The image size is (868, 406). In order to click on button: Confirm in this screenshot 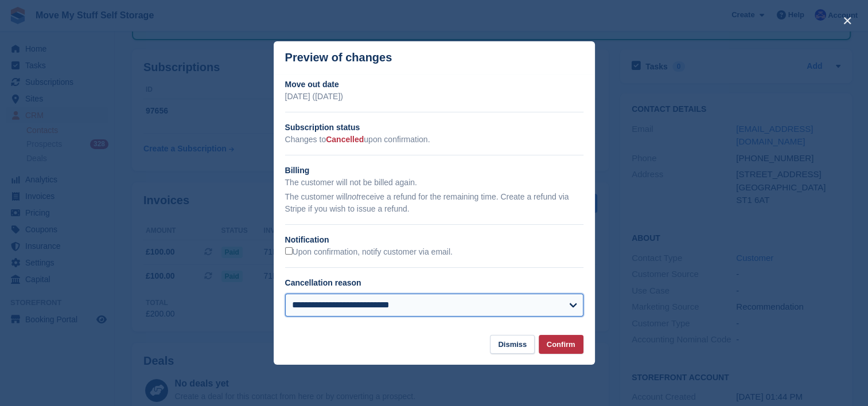, I will do `click(561, 344)`.